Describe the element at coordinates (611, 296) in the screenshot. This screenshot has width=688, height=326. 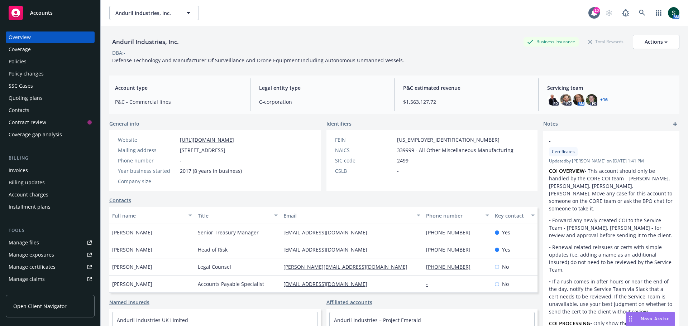
I see `p: • If a rush comes in after hours or near the end of the day, notify the Service Team via Slack th...` at that location.